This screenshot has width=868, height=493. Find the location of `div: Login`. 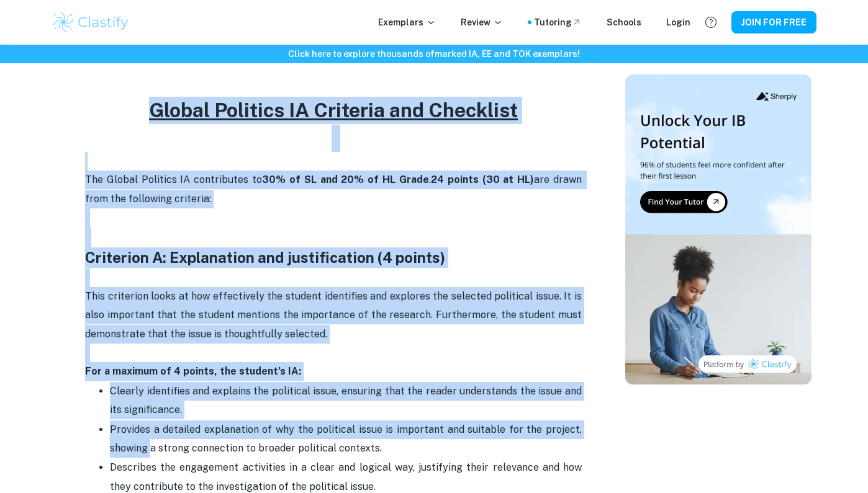

div: Login is located at coordinates (678, 22).